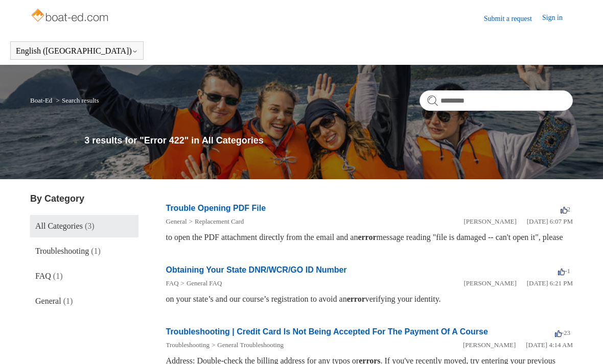 The height and width of the screenshot is (364, 603). Describe the element at coordinates (247, 346) in the screenshot. I see `li: General Troubleshooting` at that location.